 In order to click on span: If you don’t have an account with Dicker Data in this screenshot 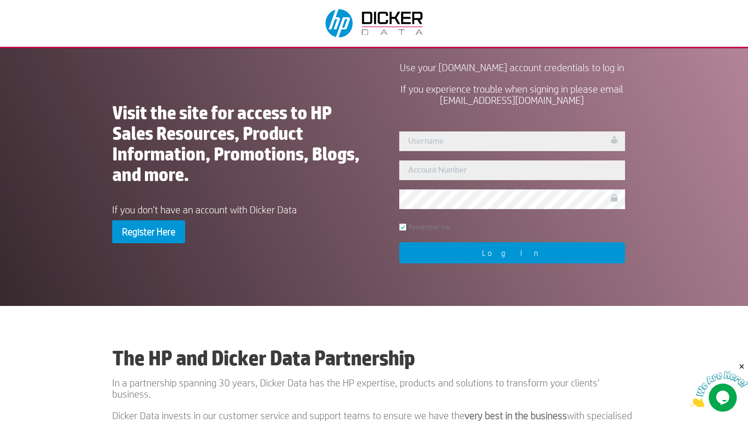, I will do `click(204, 209)`.